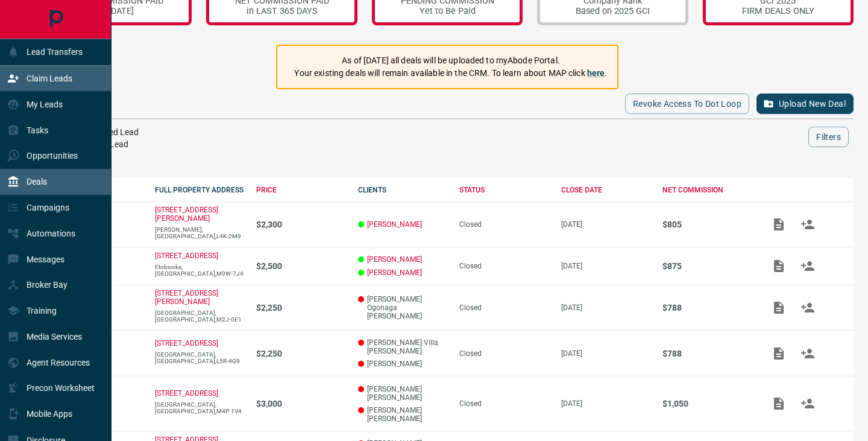 Image resolution: width=868 pixels, height=441 pixels. What do you see at coordinates (301, 266) in the screenshot?
I see `p: $2,500` at bounding box center [301, 266].